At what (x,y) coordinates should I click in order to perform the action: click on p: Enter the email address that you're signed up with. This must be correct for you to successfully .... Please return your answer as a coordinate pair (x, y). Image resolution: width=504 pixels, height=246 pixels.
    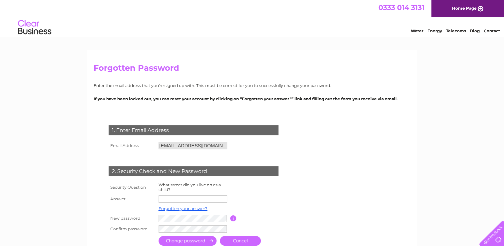
    Looking at the image, I should click on (252, 85).